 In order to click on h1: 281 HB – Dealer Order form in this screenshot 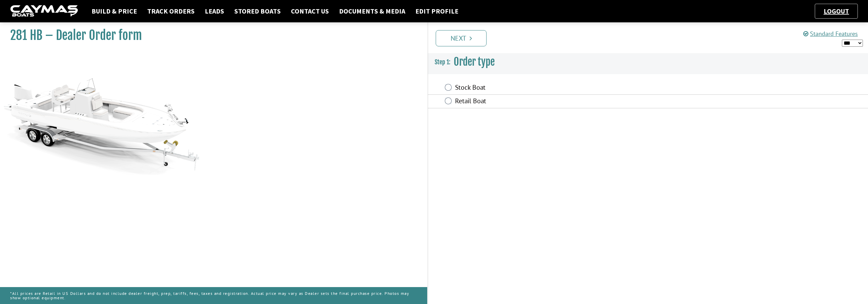, I will do `click(210, 35)`.